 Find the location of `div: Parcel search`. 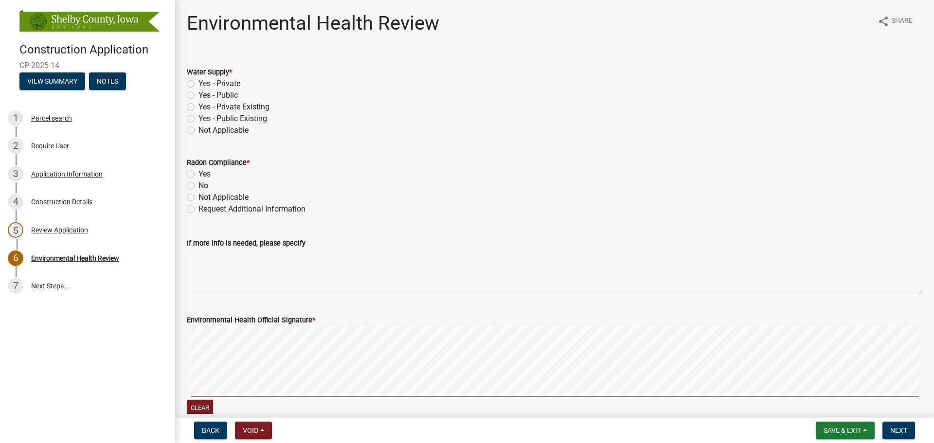

div: Parcel search is located at coordinates (52, 118).